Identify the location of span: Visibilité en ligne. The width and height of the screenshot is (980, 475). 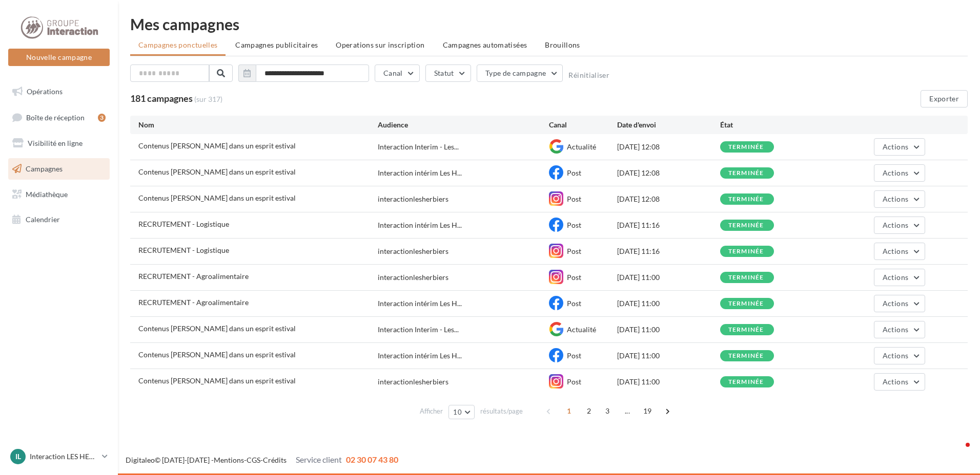
(55, 143).